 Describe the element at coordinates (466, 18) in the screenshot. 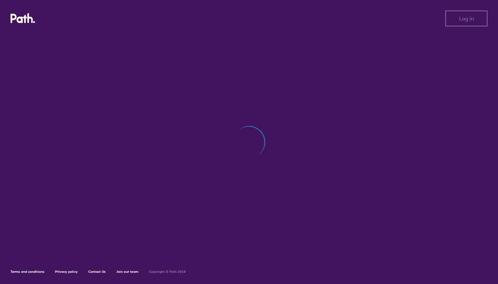

I see `button: Log in` at that location.